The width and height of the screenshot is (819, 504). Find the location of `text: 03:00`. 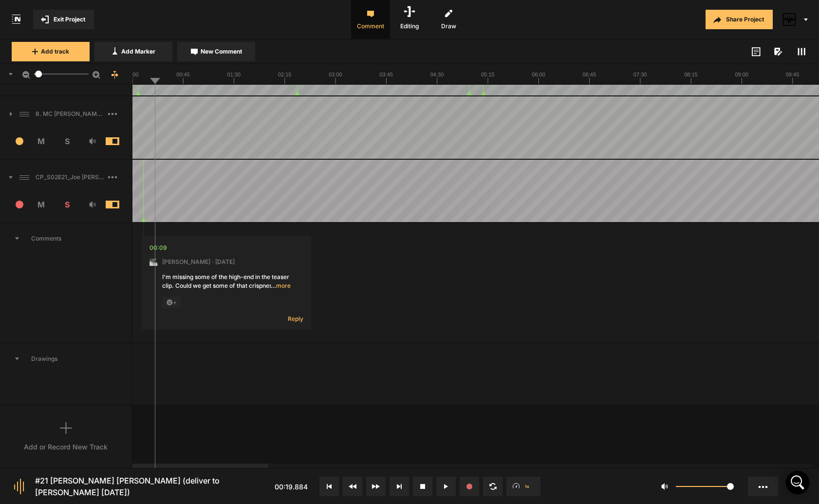

text: 03:00 is located at coordinates (336, 75).